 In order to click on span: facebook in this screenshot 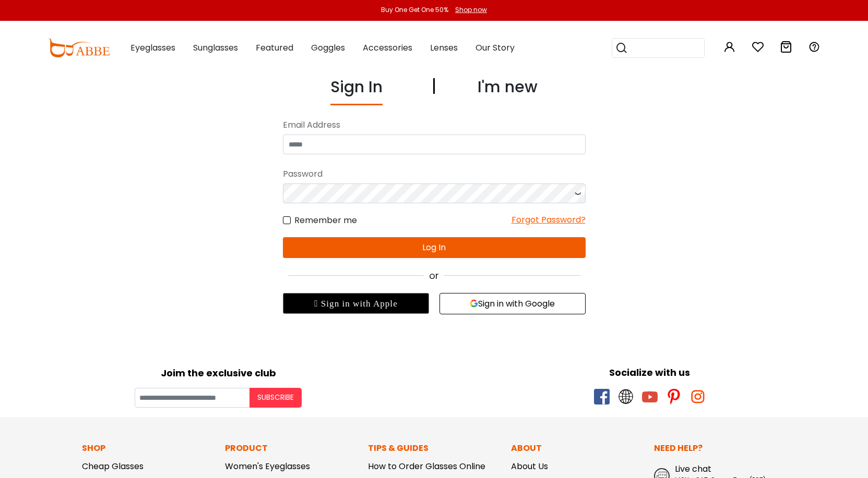, I will do `click(602, 397)`.